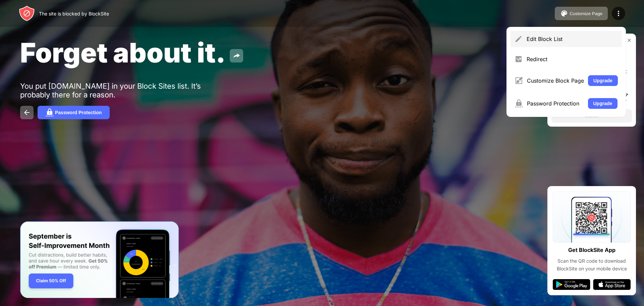 This screenshot has width=644, height=306. Describe the element at coordinates (564, 13) in the screenshot. I see `img: pallet.svg` at that location.